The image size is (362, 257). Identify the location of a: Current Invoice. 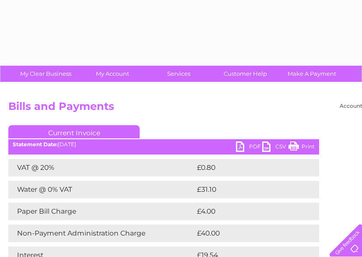
(74, 132).